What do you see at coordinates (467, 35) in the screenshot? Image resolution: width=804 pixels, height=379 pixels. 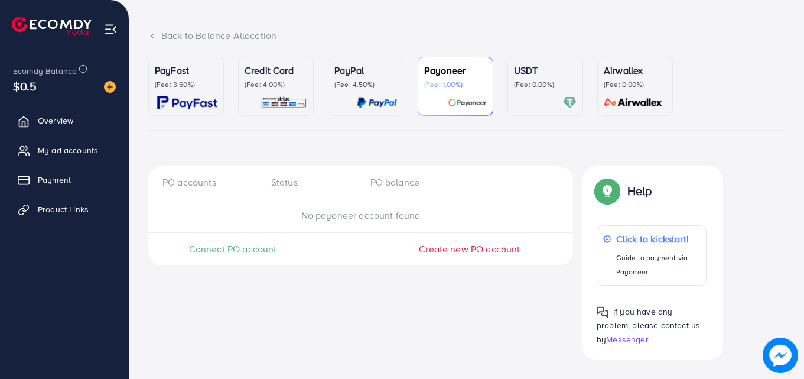 I see `div: Back to Balance Allocation` at bounding box center [467, 35].